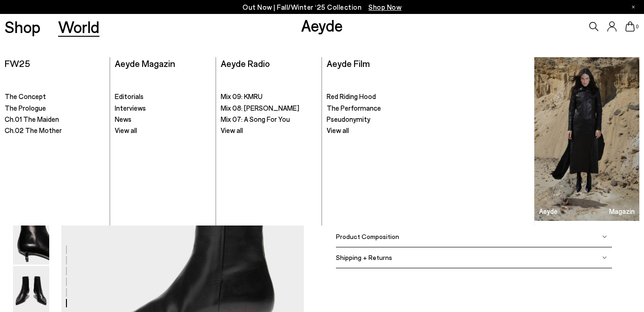 The width and height of the screenshot is (644, 312). I want to click on span: News, so click(123, 119).